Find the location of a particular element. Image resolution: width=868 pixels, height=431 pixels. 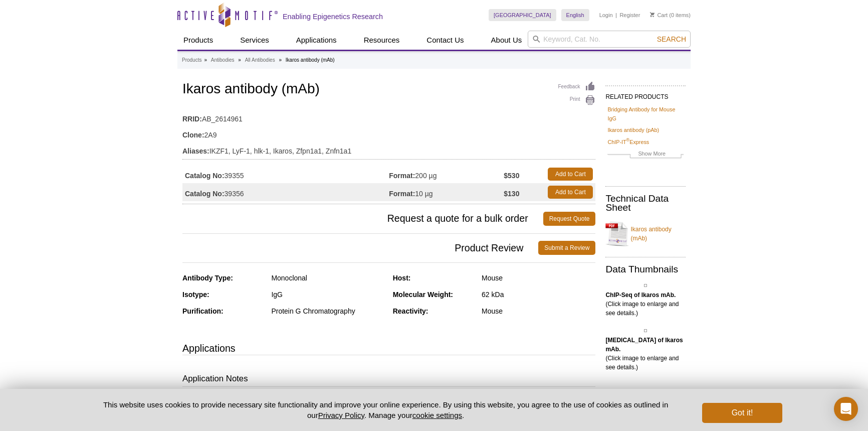

div: Open Intercom Messenger is located at coordinates (846, 408).